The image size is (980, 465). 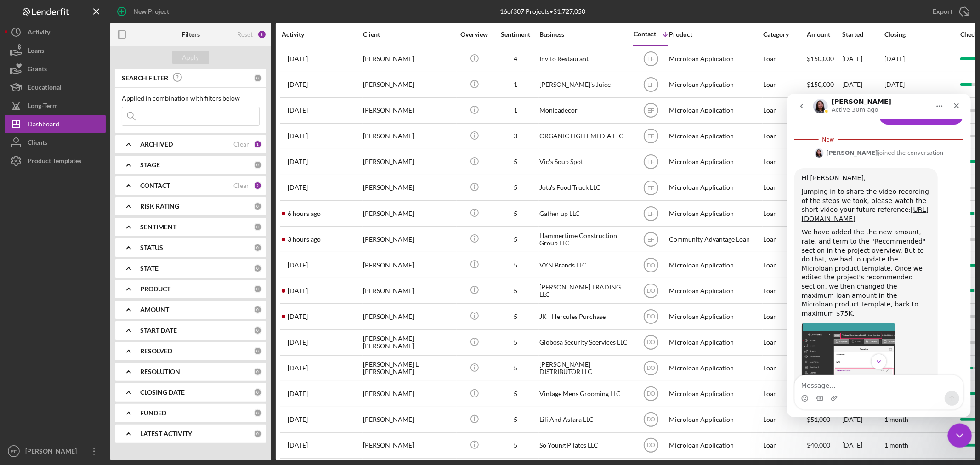 What do you see at coordinates (151, 12) in the screenshot?
I see `div: New Project` at bounding box center [151, 12].